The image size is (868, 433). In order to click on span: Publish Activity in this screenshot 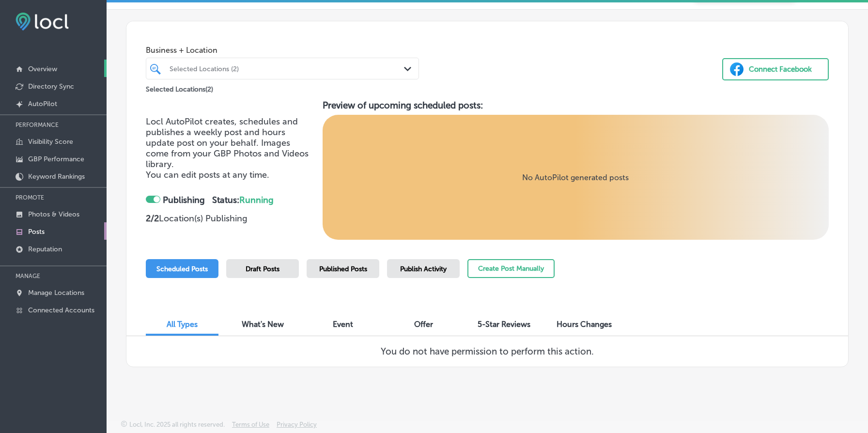, I will do `click(423, 269)`.